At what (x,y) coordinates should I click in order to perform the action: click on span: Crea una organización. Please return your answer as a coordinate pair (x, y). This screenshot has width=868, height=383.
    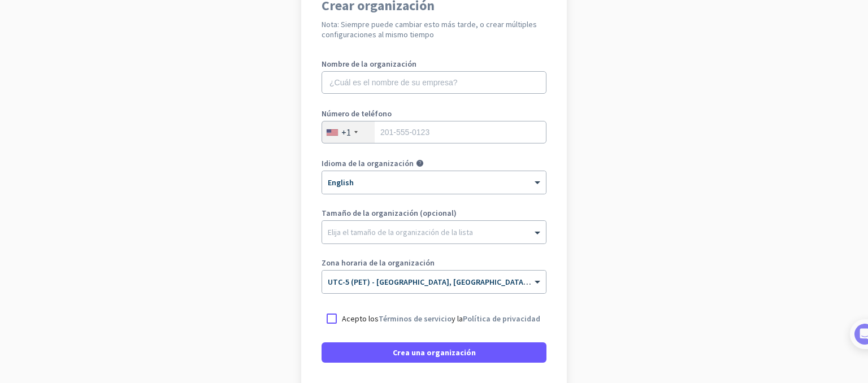
    Looking at the image, I should click on (434, 352).